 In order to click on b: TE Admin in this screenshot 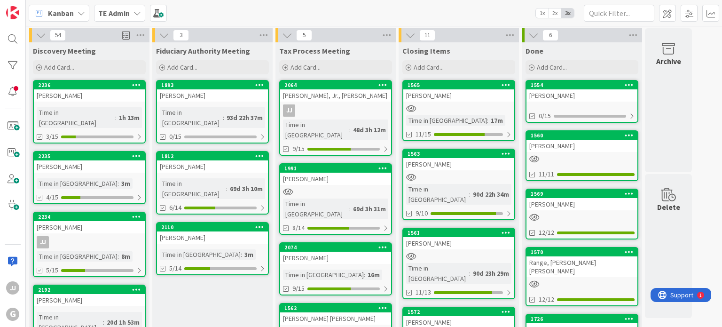, I will do `click(114, 13)`.